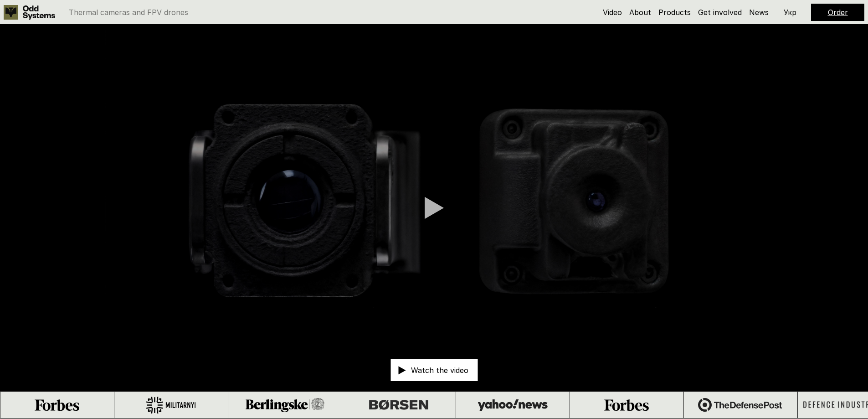 The width and height of the screenshot is (868, 419). Describe the element at coordinates (674, 12) in the screenshot. I see `a: Products` at that location.